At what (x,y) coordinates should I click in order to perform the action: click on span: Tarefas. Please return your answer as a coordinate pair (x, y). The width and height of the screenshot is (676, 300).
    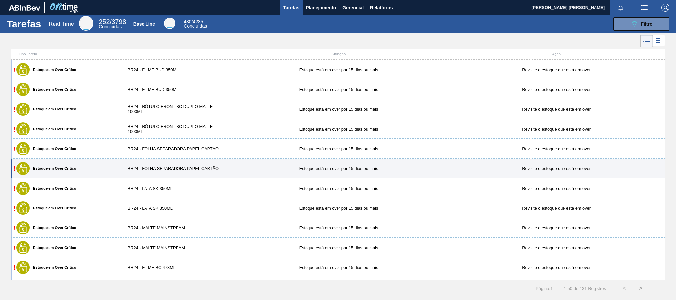
    Looking at the image, I should click on (291, 8).